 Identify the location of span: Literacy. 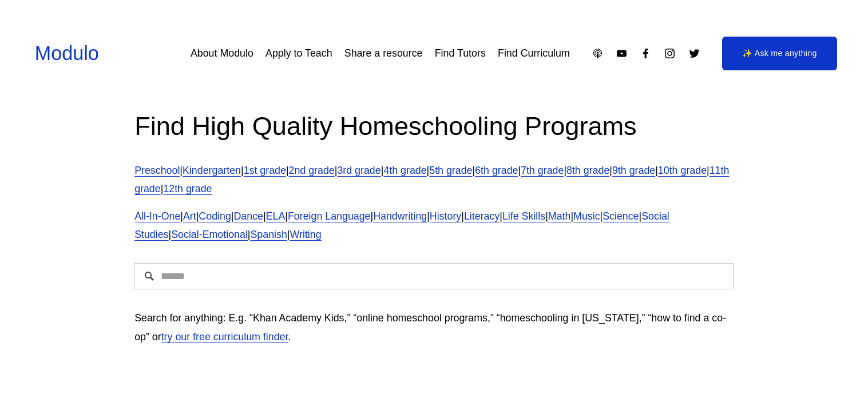
(482, 216).